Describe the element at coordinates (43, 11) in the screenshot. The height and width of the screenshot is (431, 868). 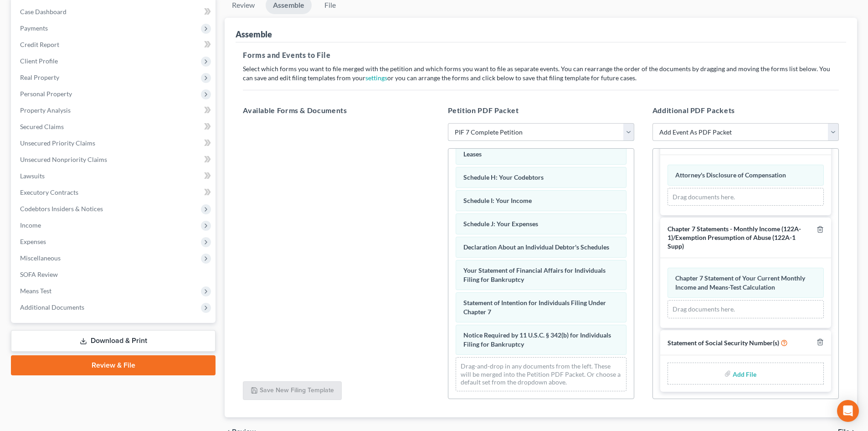
I see `span: Case Dashboard` at that location.